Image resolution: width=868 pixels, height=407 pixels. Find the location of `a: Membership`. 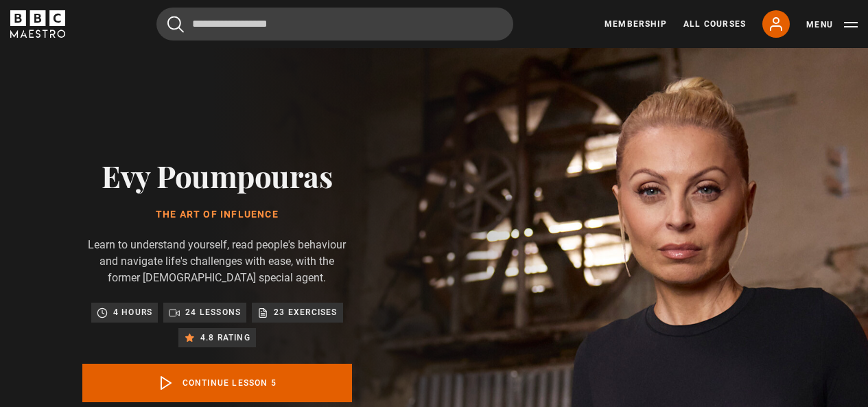

a: Membership is located at coordinates (636, 24).